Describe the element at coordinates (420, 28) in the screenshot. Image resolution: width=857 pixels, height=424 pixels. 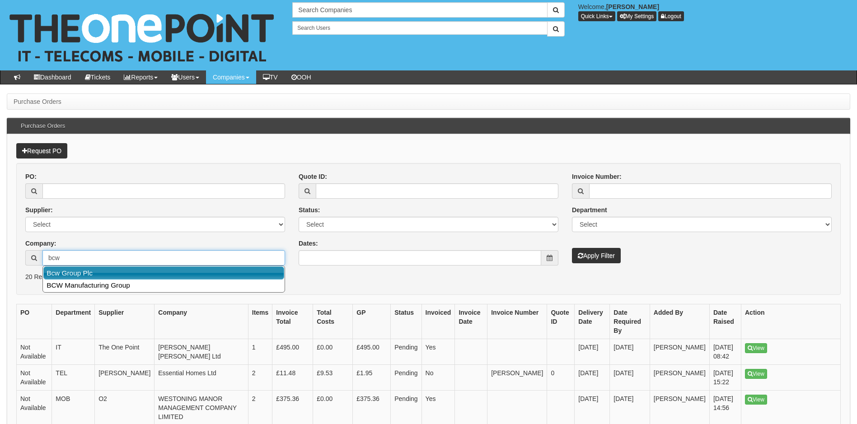
I see `input: Search Users` at that location.